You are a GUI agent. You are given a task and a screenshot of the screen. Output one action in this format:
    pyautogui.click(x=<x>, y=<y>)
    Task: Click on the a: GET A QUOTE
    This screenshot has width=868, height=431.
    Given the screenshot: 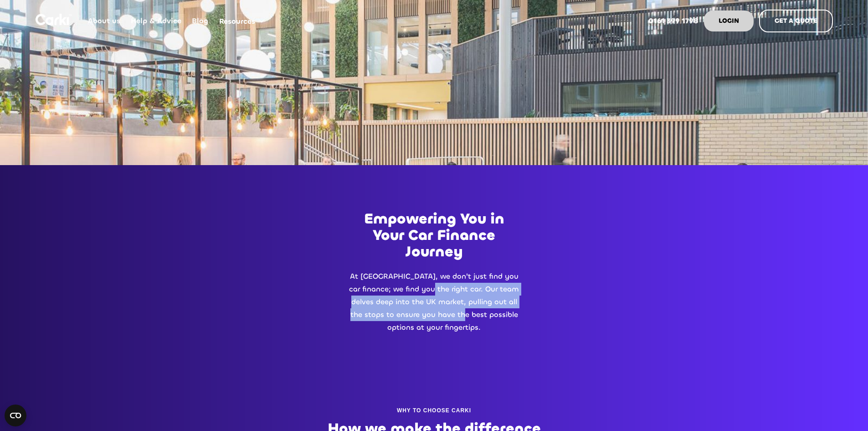 What is the action you would take?
    pyautogui.click(x=796, y=21)
    